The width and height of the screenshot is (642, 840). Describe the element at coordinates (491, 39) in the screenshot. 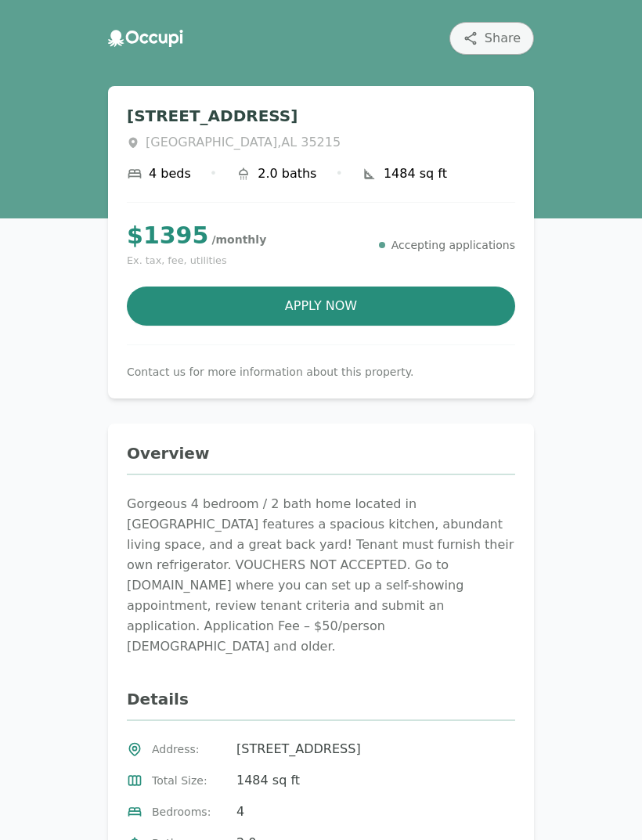

I see `button: Share` at that location.